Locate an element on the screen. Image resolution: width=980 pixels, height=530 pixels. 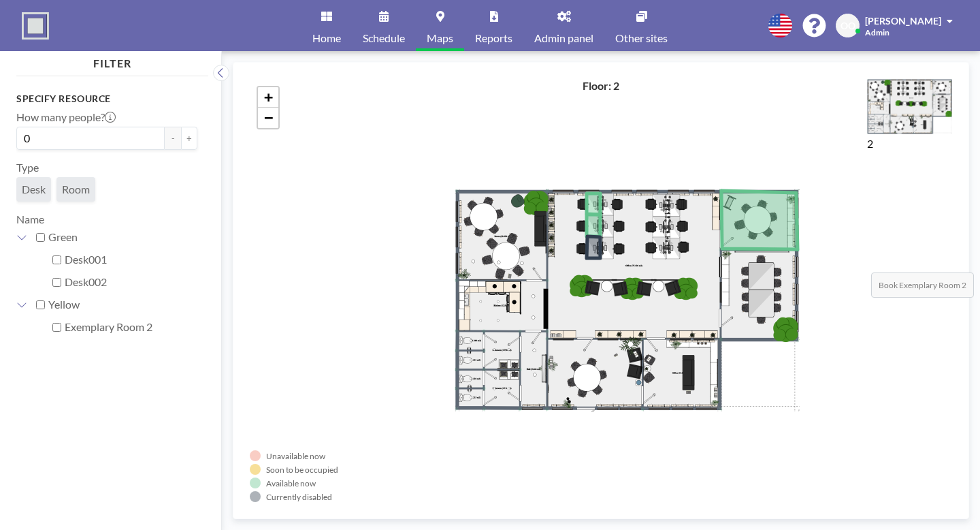
img: 1a50d5eba2903776c9b19931b065e623.png is located at coordinates (909, 106).